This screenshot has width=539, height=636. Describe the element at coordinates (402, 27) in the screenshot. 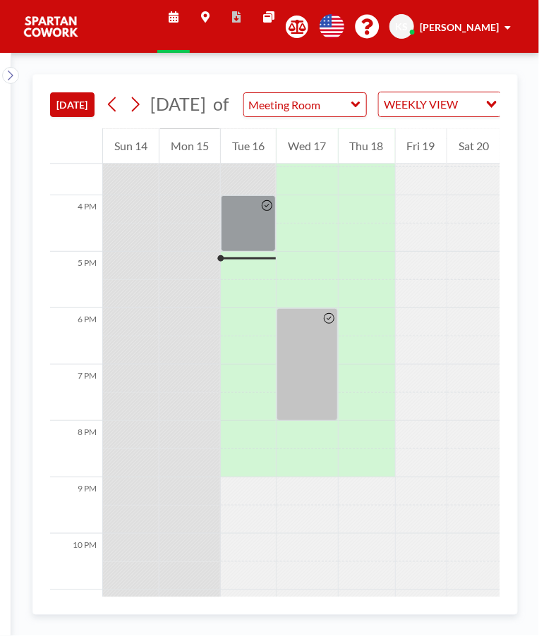

I see `span: KS` at that location.